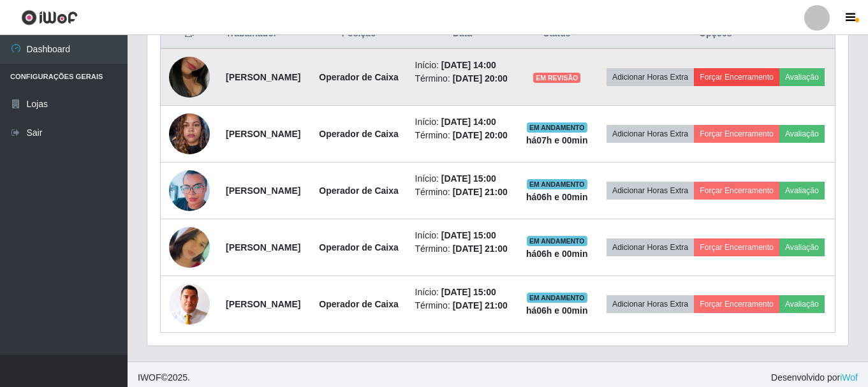 This screenshot has height=387, width=868. What do you see at coordinates (189, 247) in the screenshot?
I see `img: 1680605937506.jpeg` at bounding box center [189, 247].